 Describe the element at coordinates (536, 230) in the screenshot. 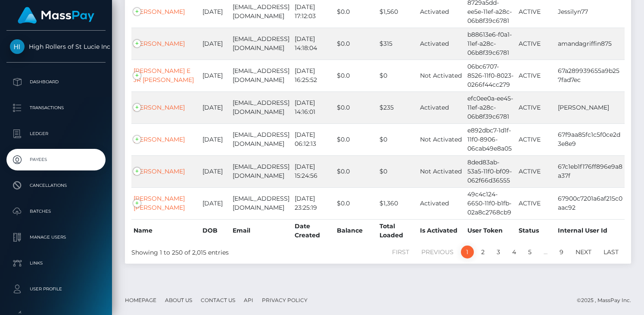

I see `th: Status` at that location.